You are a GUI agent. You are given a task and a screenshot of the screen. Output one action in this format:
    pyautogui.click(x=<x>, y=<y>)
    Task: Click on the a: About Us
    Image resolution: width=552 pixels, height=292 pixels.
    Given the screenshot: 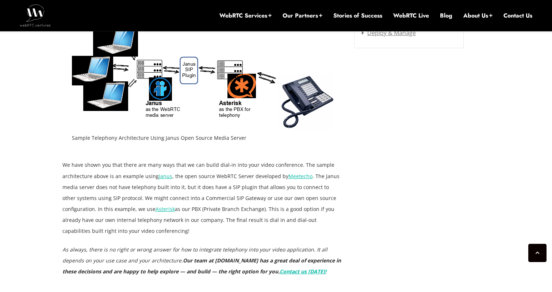 What is the action you would take?
    pyautogui.click(x=478, y=16)
    